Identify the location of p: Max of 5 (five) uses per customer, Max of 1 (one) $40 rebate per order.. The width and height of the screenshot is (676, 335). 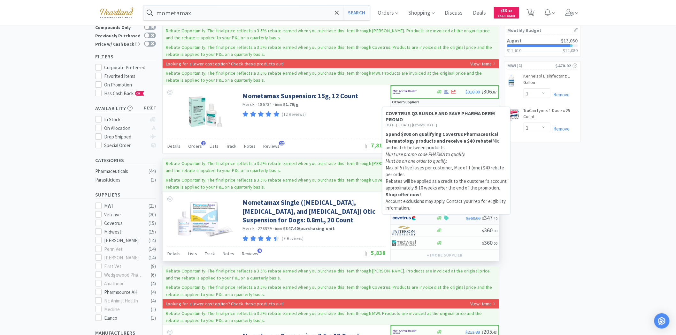
(446, 171).